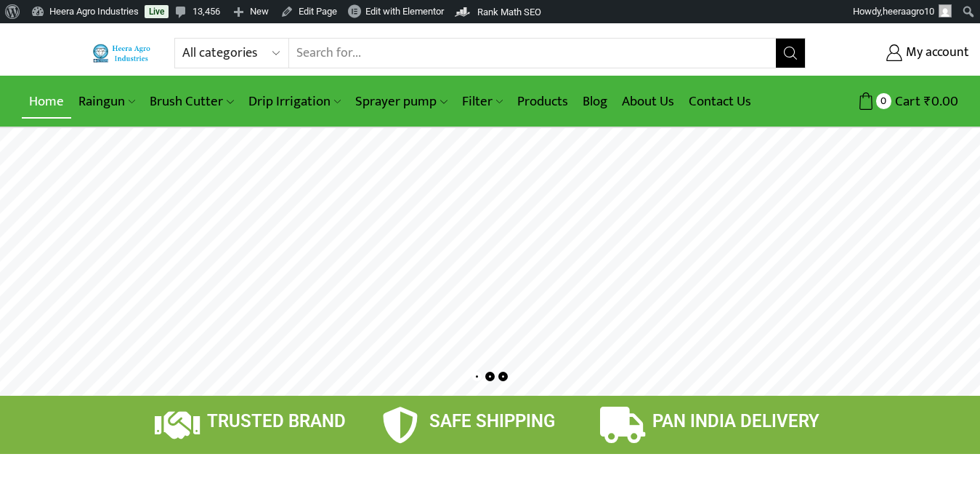 This screenshot has height=478, width=980. I want to click on span: TRUSTED BRAND, so click(276, 421).